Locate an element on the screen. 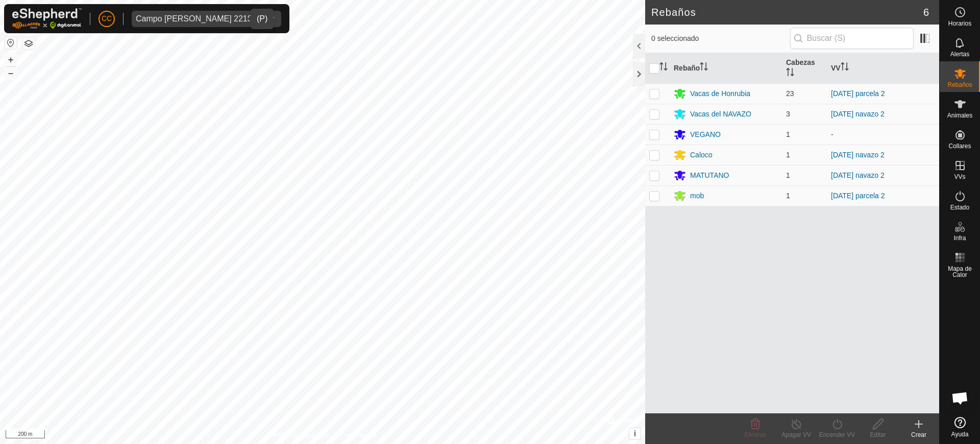 This screenshot has width=980, height=444. span: 3 is located at coordinates (788, 114).